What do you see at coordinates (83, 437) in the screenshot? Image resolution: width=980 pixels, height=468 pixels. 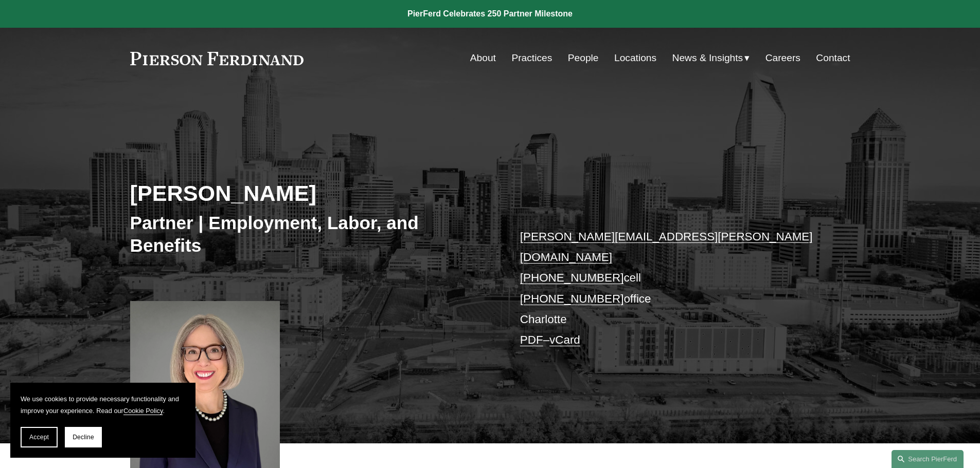 I see `button: Decline` at bounding box center [83, 437].